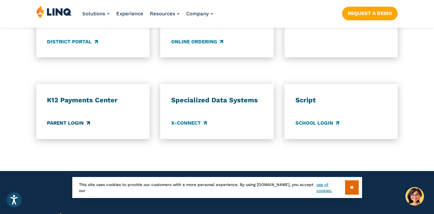  What do you see at coordinates (189, 123) in the screenshot?
I see `a: X-Connect` at bounding box center [189, 123].